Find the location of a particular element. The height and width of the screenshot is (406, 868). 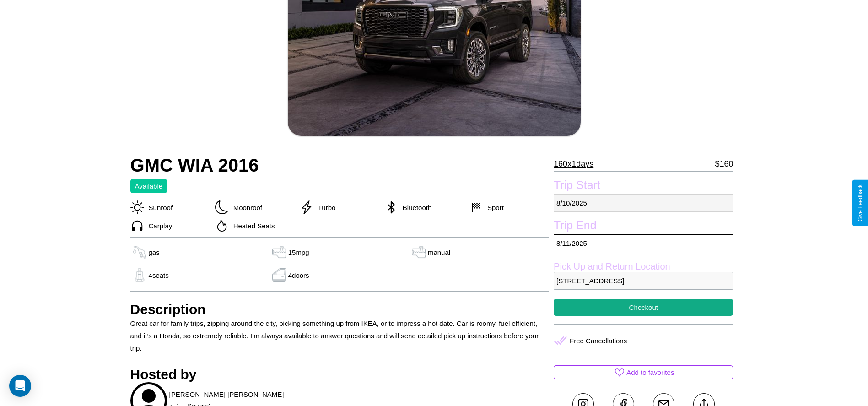

p: 8 / 10 / 2025 is located at coordinates (643, 203).